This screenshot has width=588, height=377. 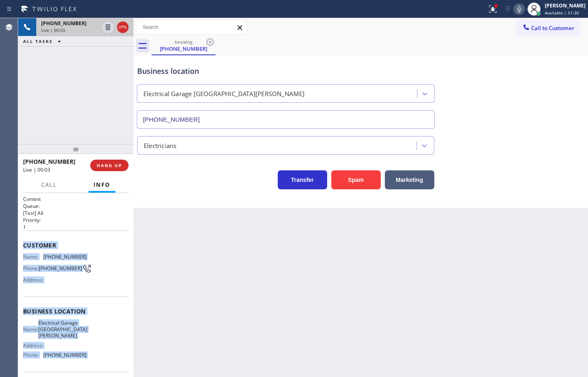 I want to click on span: Call to Customer, so click(x=552, y=28).